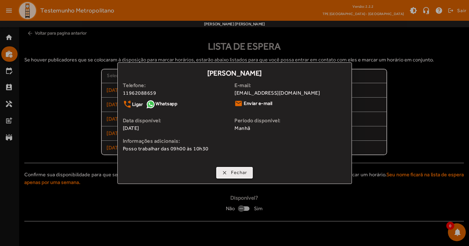 This screenshot has width=469, height=246. Describe the element at coordinates (127, 104) in the screenshot. I see `mat-icon: phone_forwarded` at that location.